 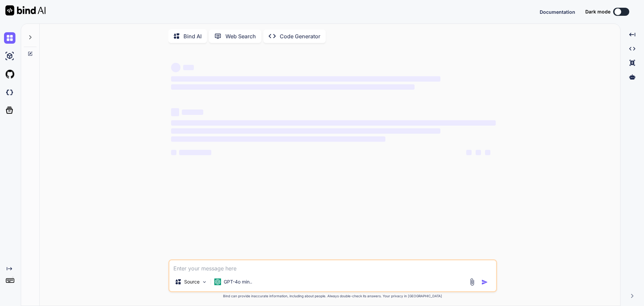 What do you see at coordinates (10, 74) in the screenshot?
I see `img: githubLight` at bounding box center [10, 74].